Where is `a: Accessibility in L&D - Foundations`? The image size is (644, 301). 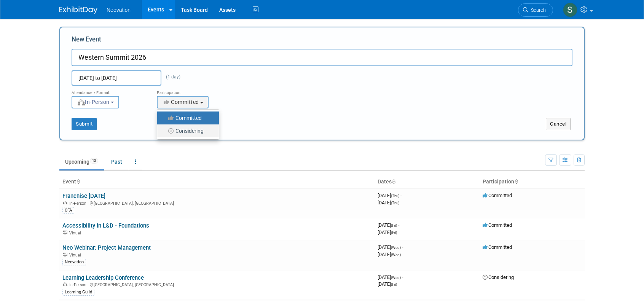
a: Accessibility in L&D - Foundations is located at coordinates (106, 225).